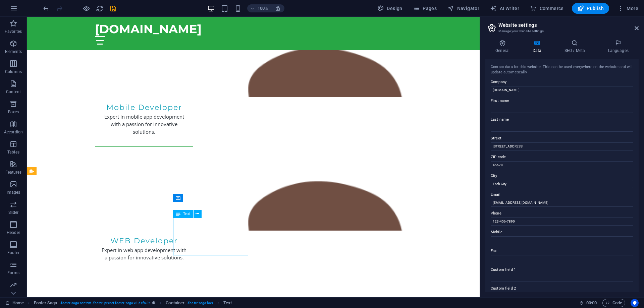 The width and height of the screenshot is (644, 308). Describe the element at coordinates (46, 8) in the screenshot. I see `button: undo` at that location.